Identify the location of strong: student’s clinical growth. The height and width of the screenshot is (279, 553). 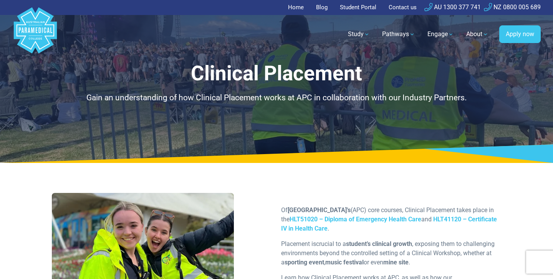
(379, 243).